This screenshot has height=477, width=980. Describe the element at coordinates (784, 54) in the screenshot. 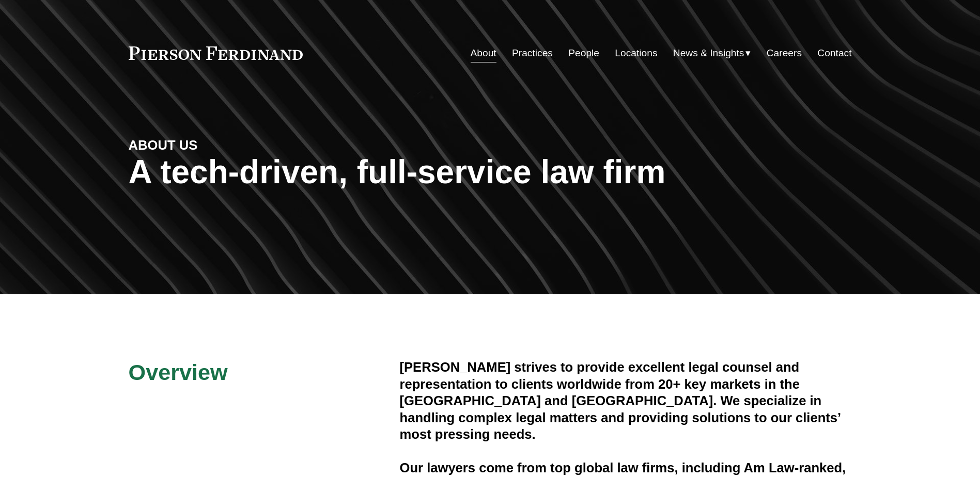

I see `a: Careers` at that location.